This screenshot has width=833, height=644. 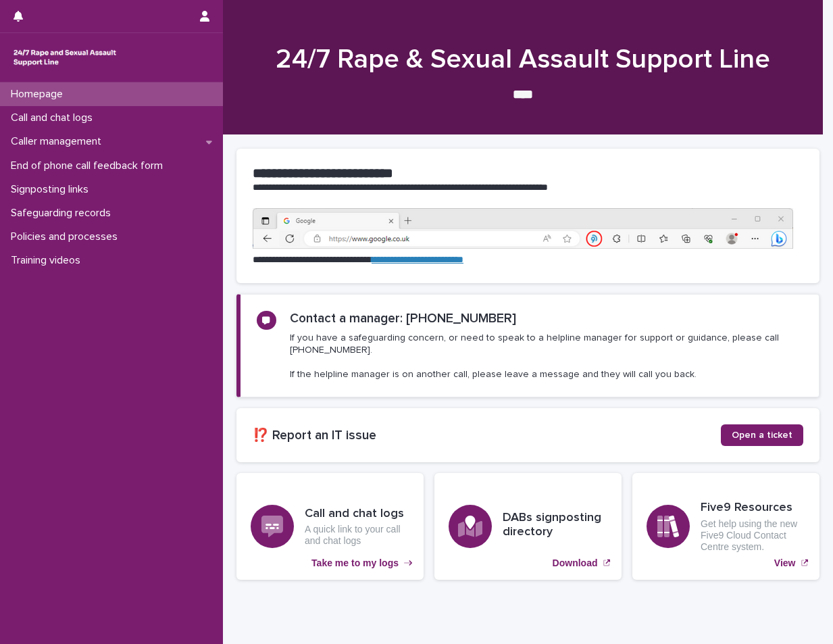 I want to click on p: Signposting links, so click(x=52, y=189).